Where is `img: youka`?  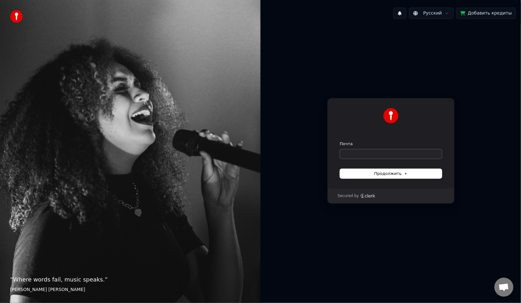 img: youka is located at coordinates (16, 16).